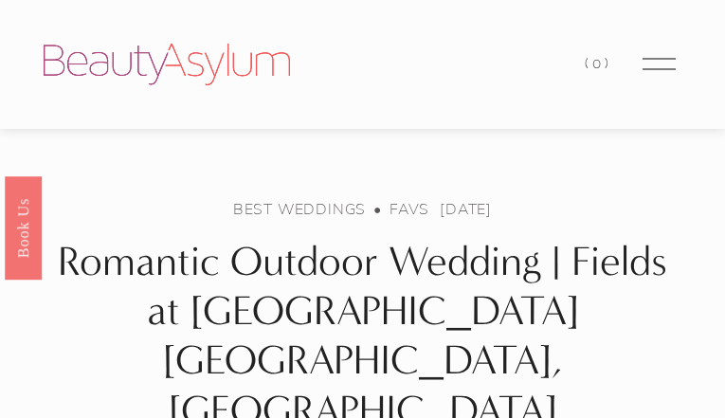  I want to click on a: Book Us, so click(23, 226).